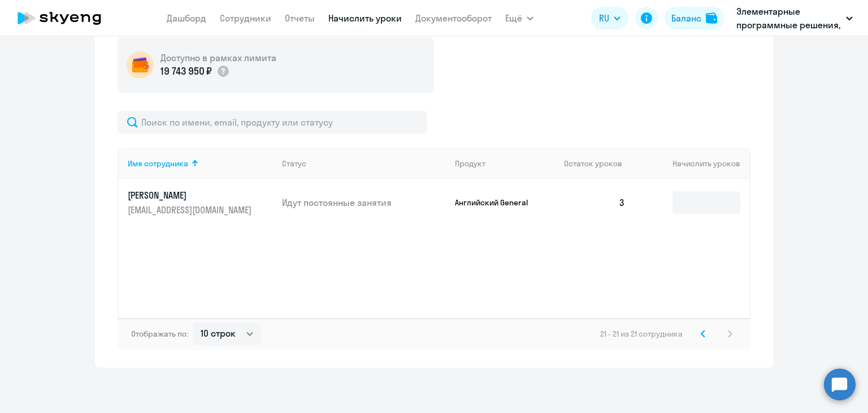  Describe the element at coordinates (641, 334) in the screenshot. I see `span: 21 - 21 из 21 сотрудника` at that location.